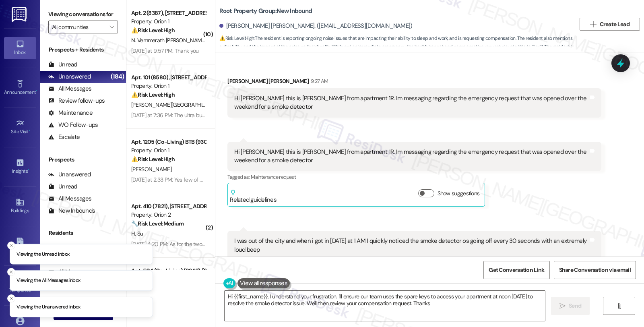  Describe the element at coordinates (20, 48) in the screenshot. I see `a: Inbox` at that location.